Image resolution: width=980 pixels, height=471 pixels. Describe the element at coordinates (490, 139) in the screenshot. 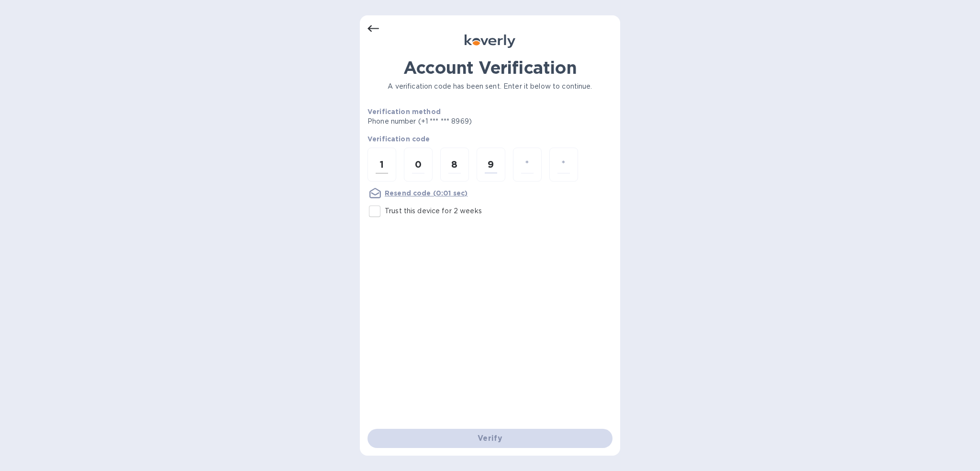

I see `p: Verification code` at that location.